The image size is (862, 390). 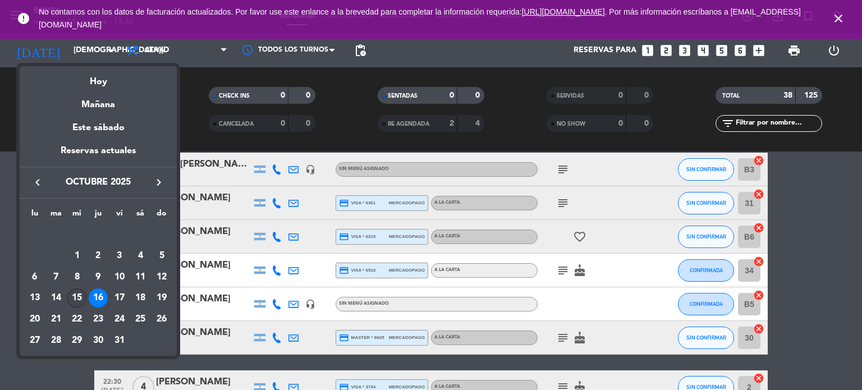 What do you see at coordinates (162, 298) in the screenshot?
I see `div: 19` at bounding box center [162, 298].